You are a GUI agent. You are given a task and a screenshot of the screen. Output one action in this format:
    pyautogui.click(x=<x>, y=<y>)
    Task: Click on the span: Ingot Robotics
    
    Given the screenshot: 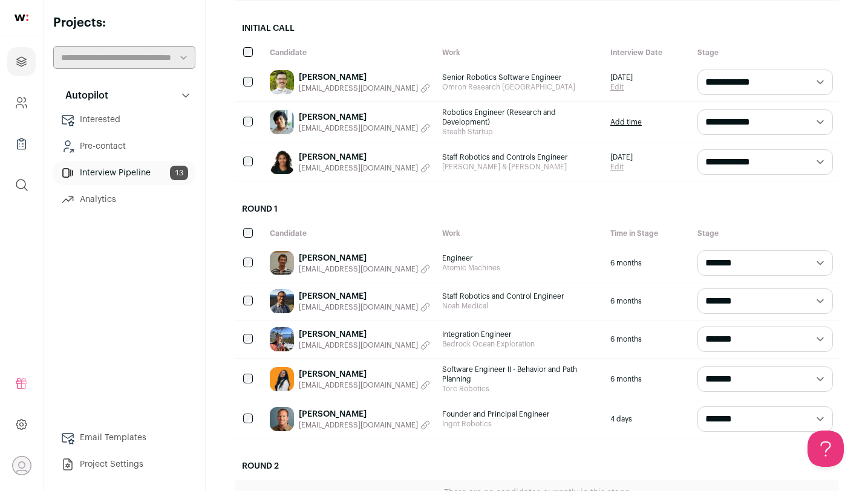 What is the action you would take?
    pyautogui.click(x=520, y=424)
    